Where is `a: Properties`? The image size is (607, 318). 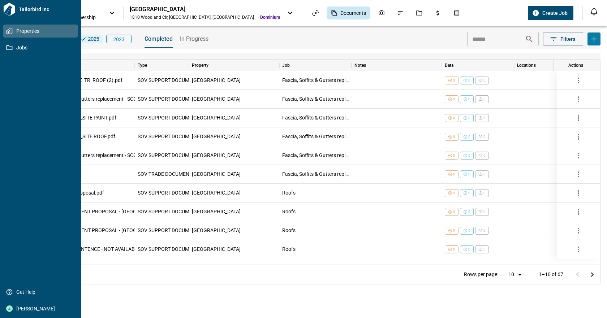
a: Properties is located at coordinates (40, 31).